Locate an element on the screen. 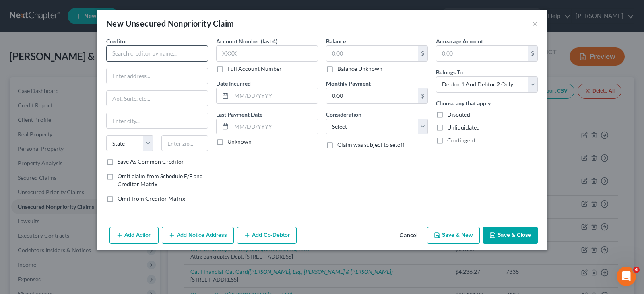 The height and width of the screenshot is (294, 644). span: Creditor is located at coordinates (117, 41).